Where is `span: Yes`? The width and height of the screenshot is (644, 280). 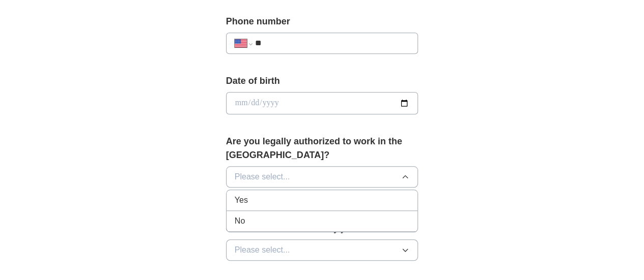 span: Yes is located at coordinates (242, 200).